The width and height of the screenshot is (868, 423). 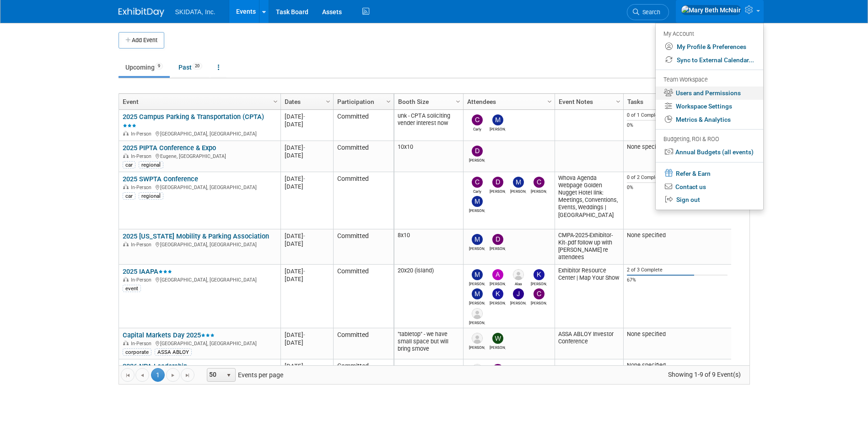 What do you see at coordinates (173, 375) in the screenshot?
I see `a: Go to the next page` at bounding box center [173, 375].